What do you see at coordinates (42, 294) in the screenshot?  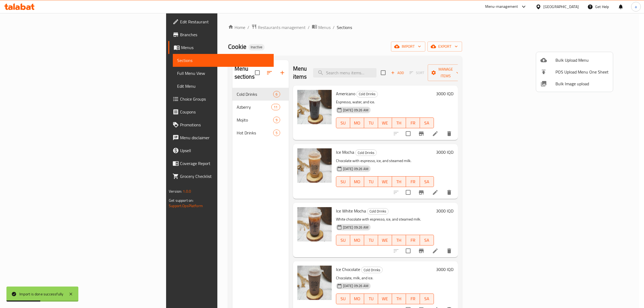 I see `div: Import is done successfully` at bounding box center [42, 294].